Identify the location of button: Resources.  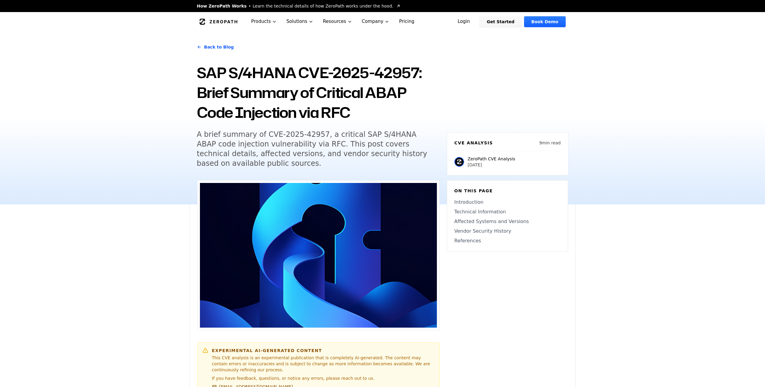
(337, 21).